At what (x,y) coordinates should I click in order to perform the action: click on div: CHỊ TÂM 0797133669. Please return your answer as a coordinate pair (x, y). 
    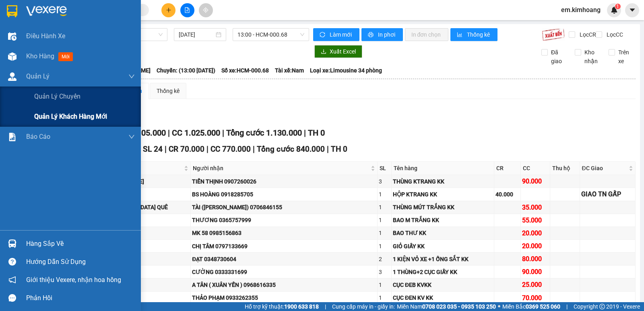
    Looking at the image, I should click on (284, 246).